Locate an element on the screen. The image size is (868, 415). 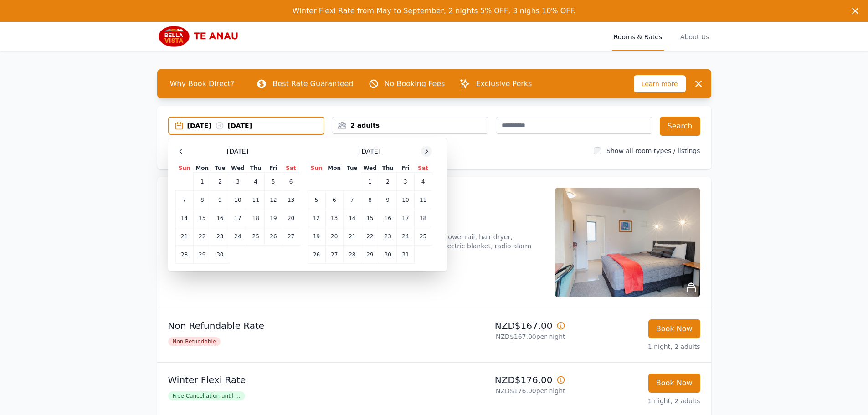
span: Winter Flexi Rate from May to September, 2 nights 5% OFF, 3 nighs 10% OFF. is located at coordinates (434, 10).